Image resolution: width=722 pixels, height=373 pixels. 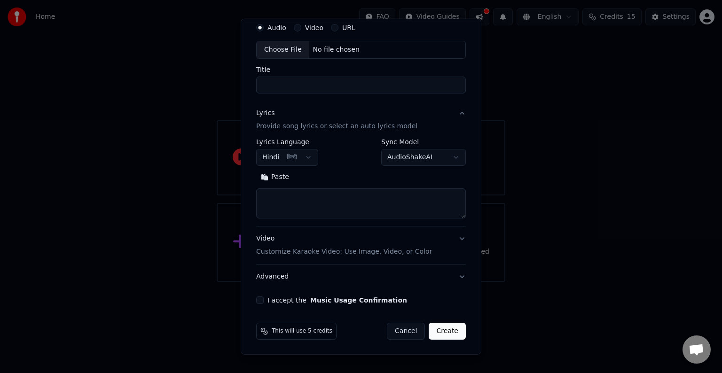 I want to click on label: Title, so click(x=361, y=70).